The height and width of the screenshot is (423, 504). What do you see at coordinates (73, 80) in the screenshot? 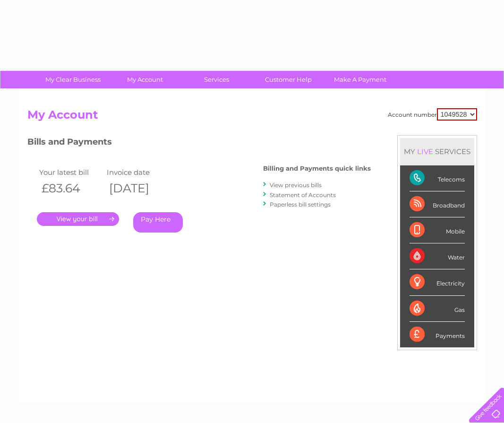
I see `a: My Clear Business` at bounding box center [73, 80].